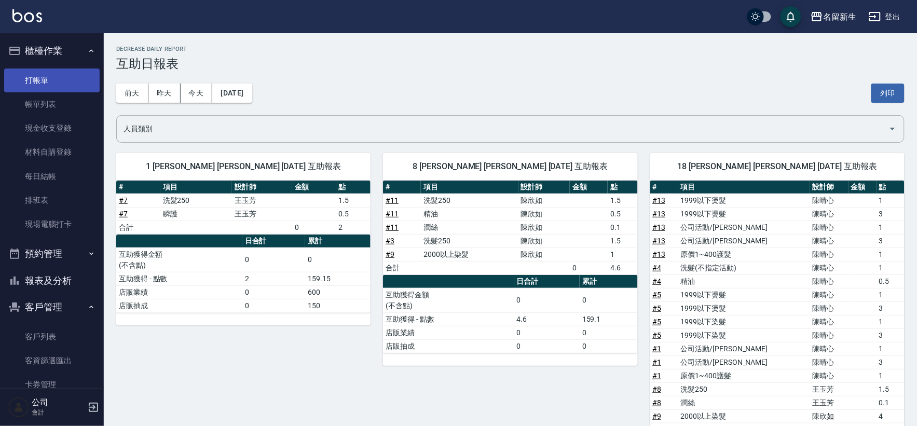 The height and width of the screenshot is (426, 917). What do you see at coordinates (744, 403) in the screenshot?
I see `td: 潤絲` at bounding box center [744, 403].